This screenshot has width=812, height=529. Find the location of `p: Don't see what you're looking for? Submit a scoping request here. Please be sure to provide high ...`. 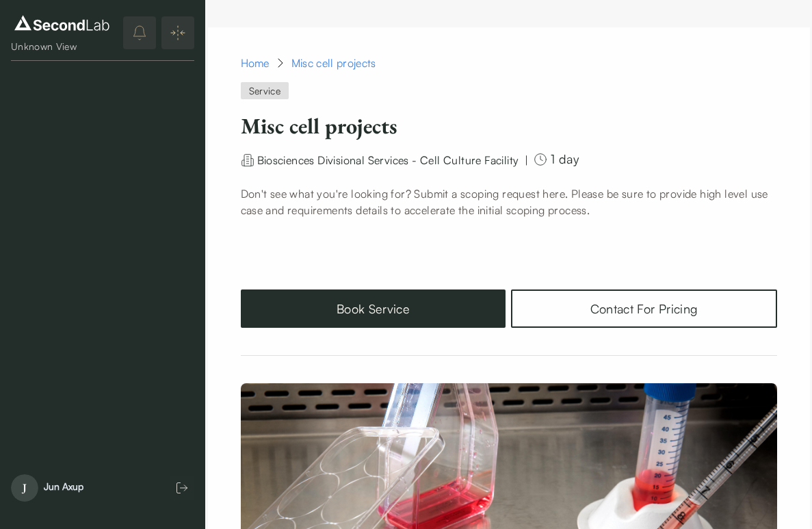

p: Don't see what you're looking for? Submit a scoping request here. Please be sure to provide high ... is located at coordinates (509, 202).